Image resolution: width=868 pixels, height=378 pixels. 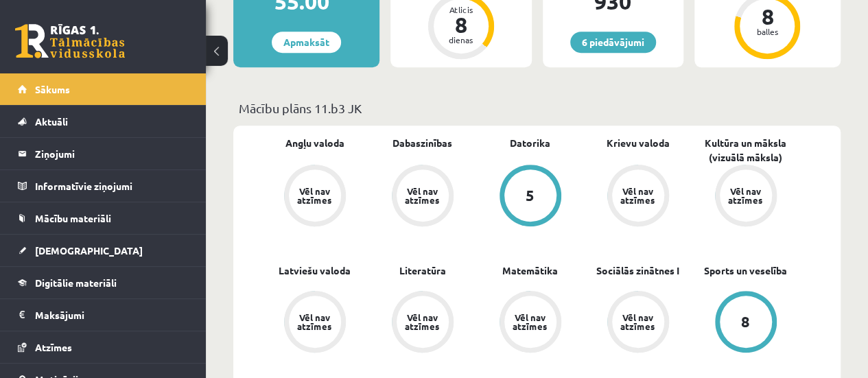 I want to click on span: Aktuāli, so click(x=51, y=121).